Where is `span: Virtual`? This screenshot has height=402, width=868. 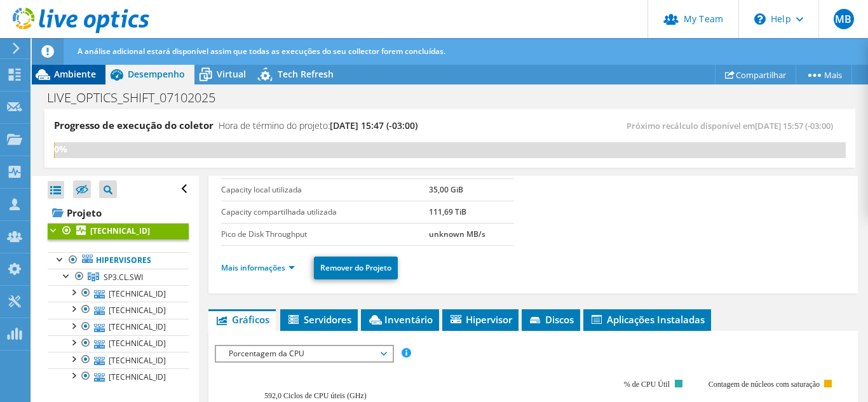
span: Virtual is located at coordinates (232, 73).